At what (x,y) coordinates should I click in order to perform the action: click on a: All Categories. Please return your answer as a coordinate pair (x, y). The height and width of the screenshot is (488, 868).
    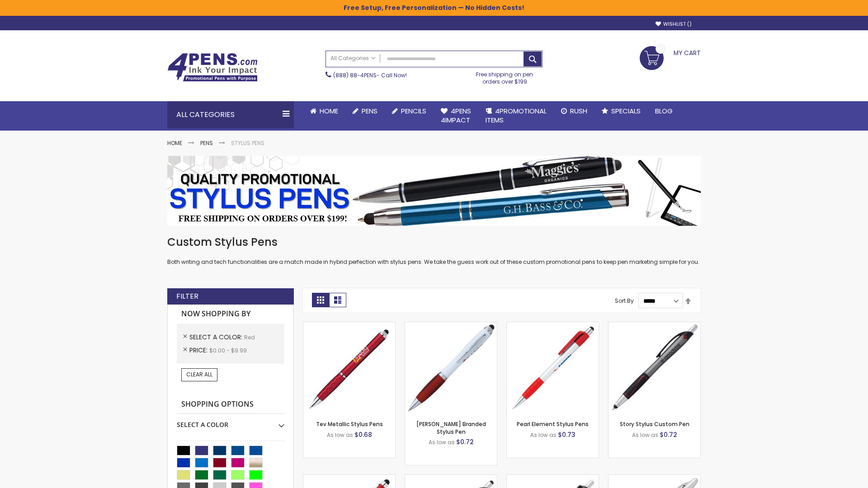
    Looking at the image, I should click on (353, 58).